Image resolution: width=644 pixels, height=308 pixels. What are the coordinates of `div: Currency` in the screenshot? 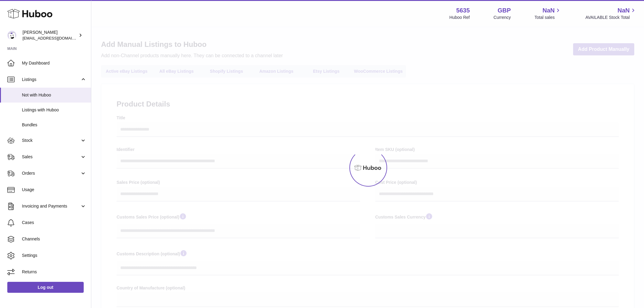 It's located at (502, 18).